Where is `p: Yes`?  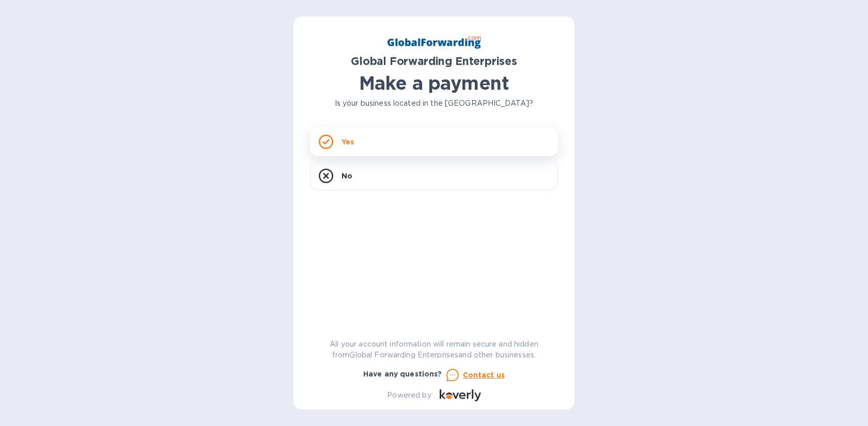
p: Yes is located at coordinates (347, 142).